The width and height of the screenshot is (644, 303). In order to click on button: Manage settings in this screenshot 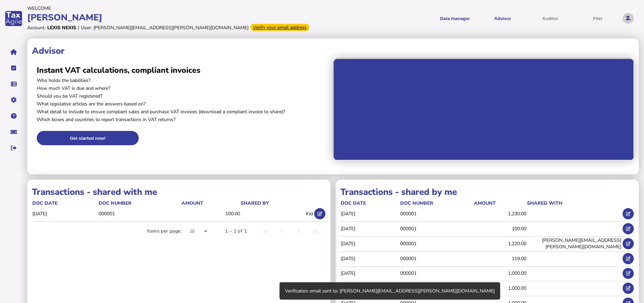, I will do `click(13, 100)`.